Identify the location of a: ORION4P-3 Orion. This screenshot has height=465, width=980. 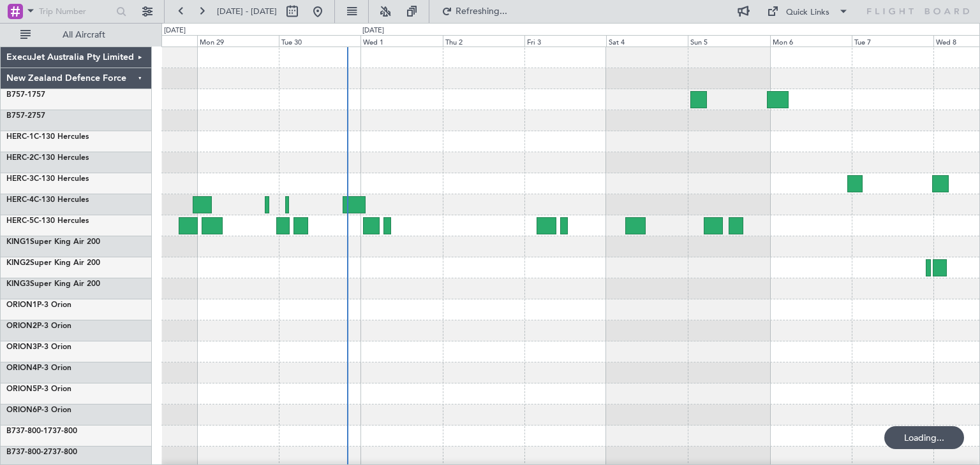
(39, 368).